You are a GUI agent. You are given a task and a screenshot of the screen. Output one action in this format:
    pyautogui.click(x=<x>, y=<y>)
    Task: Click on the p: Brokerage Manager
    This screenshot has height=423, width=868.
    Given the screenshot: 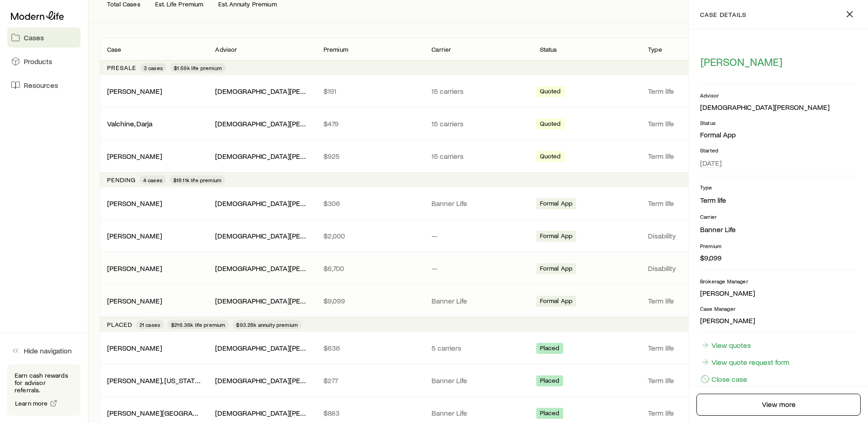 What is the action you would take?
    pyautogui.click(x=778, y=281)
    